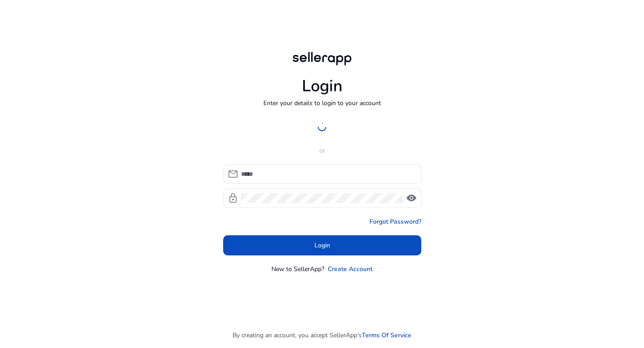 The height and width of the screenshot is (348, 644). What do you see at coordinates (298, 269) in the screenshot?
I see `p: New to SellerApp?` at bounding box center [298, 269].